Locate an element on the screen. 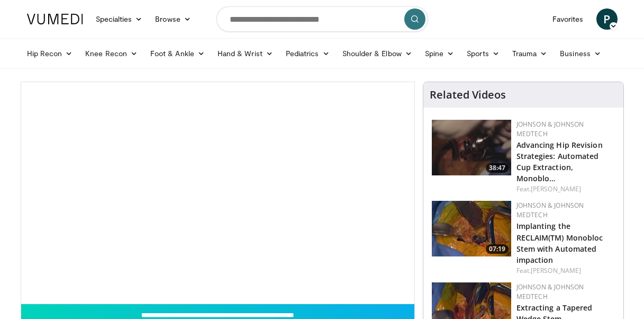  a: Foot & Ankle is located at coordinates (177, 54).